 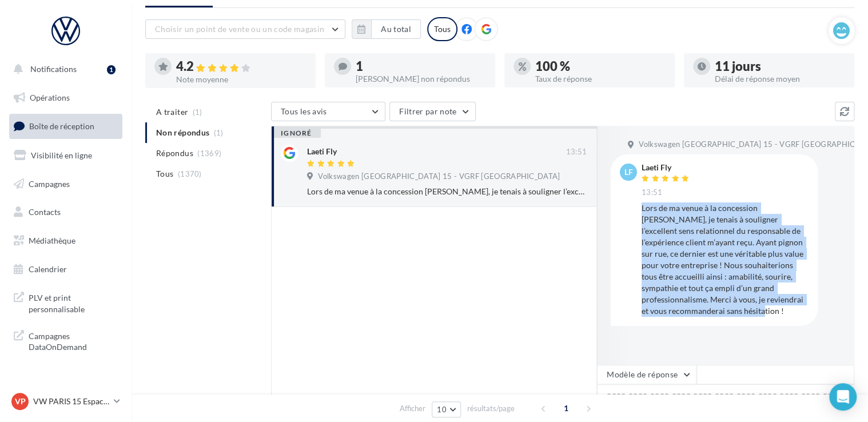 What do you see at coordinates (601, 66) in the screenshot?
I see `div: 100 %` at bounding box center [601, 66].